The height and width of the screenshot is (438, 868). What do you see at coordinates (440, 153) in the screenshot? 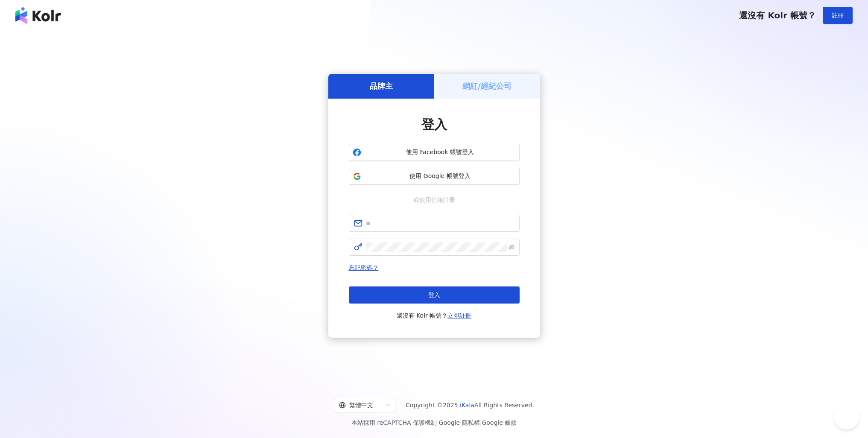
I see `span: 使用 Facebook 帳號登入` at bounding box center [440, 153].